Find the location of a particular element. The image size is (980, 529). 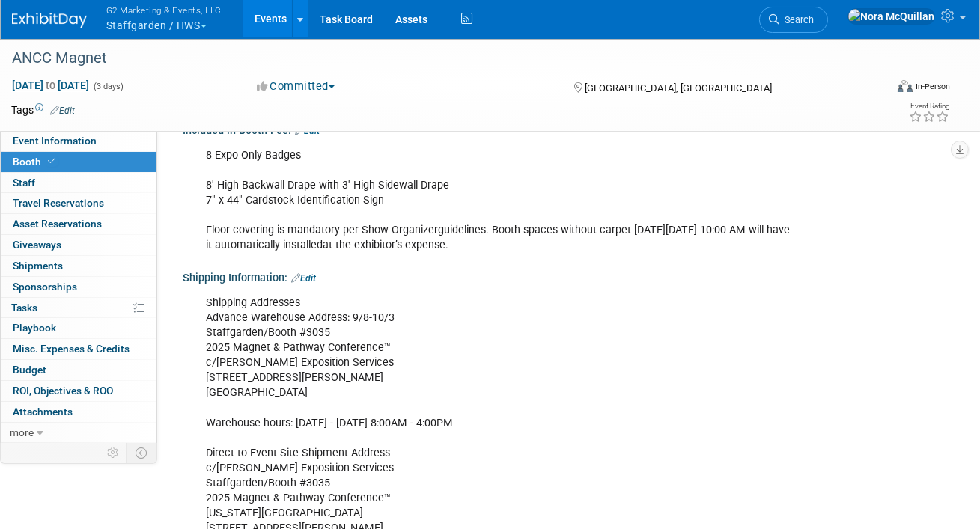

span: Staff is located at coordinates (24, 182).